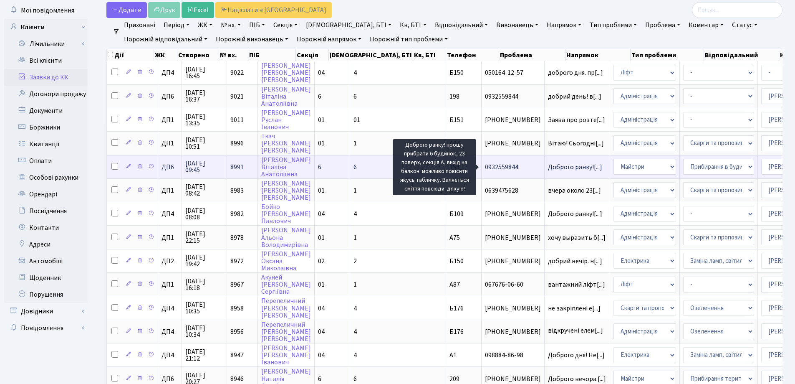  I want to click on span: Додати, so click(127, 10).